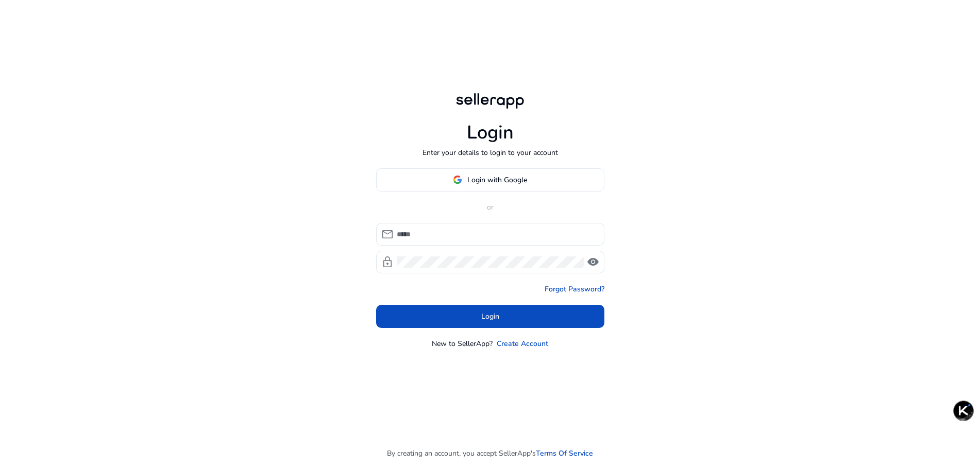 Image resolution: width=980 pixels, height=468 pixels. Describe the element at coordinates (490, 179) in the screenshot. I see `button: Login with Google` at that location.